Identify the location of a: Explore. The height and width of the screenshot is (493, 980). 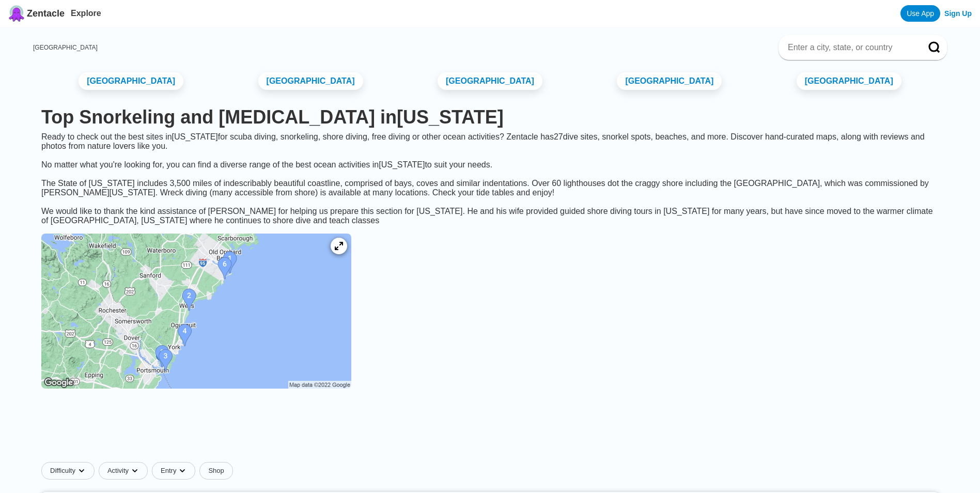
(86, 13).